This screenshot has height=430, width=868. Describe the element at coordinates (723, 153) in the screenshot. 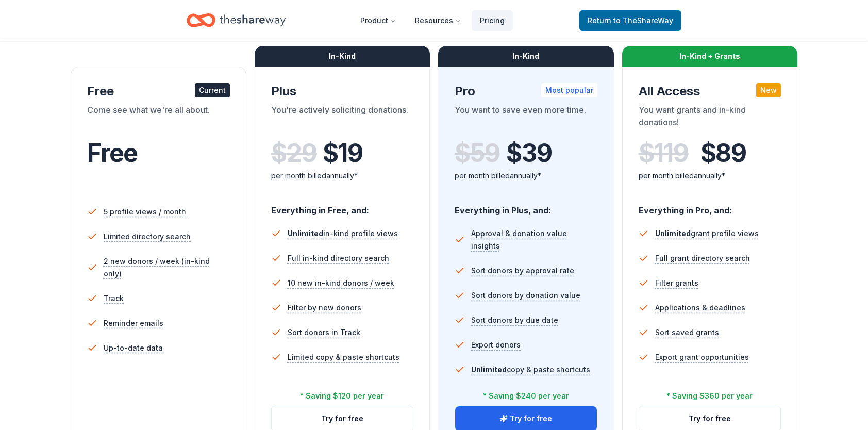

I see `span: $ 89` at that location.